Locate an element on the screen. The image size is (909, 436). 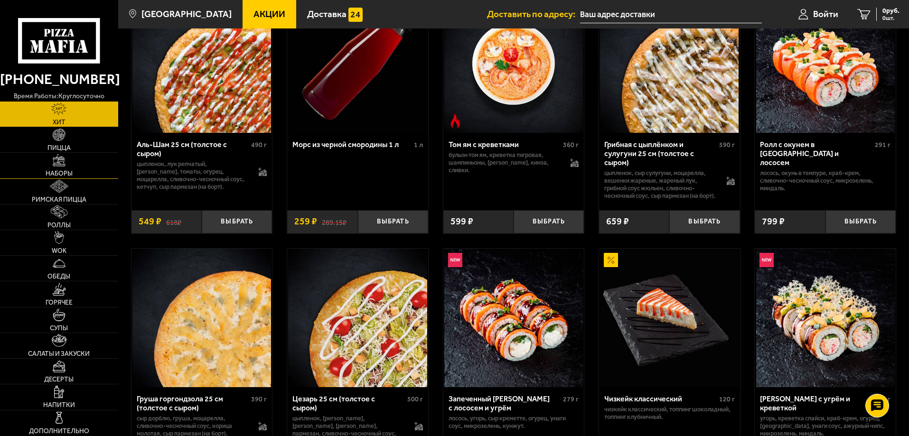
span: 799 ₽ is located at coordinates (774, 222).